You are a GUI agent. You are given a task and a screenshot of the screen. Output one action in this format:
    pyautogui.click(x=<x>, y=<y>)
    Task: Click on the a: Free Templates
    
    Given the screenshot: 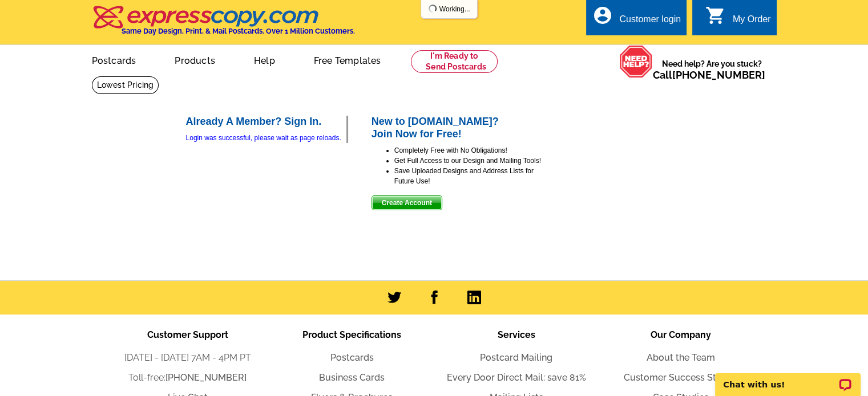 What is the action you would take?
    pyautogui.click(x=348, y=59)
    